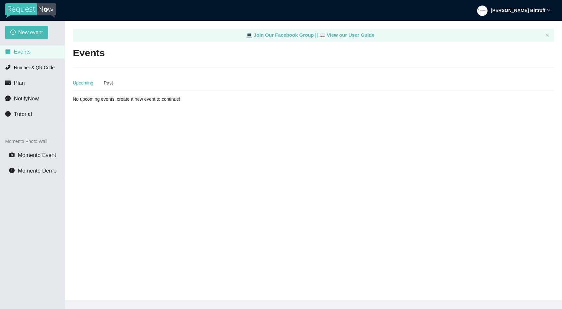 The height and width of the screenshot is (309, 562). What do you see at coordinates (482, 11) in the screenshot?
I see `img: ALV-UjVIy_XFAQhoaPyVZGIvA3z6SDuqD7Ebrvr3f434OTGA4S7Nq1Z2wfQaz-RSLzD1H2zkYXG4tOxPUxhSg-E9UCOOPIS7C...` at bounding box center [482, 11].